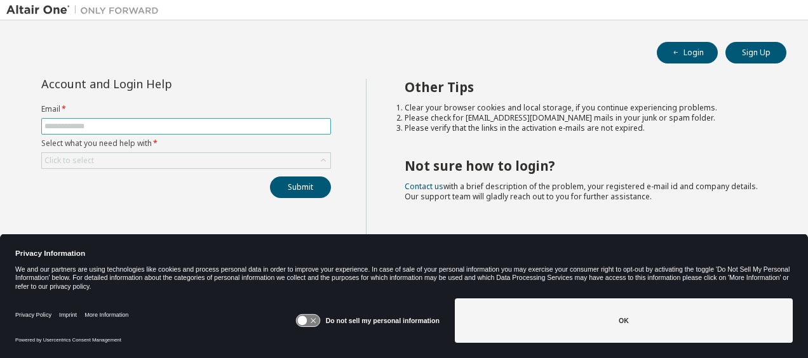 This screenshot has width=808, height=358. I want to click on div: Account and Login Help, so click(157, 84).